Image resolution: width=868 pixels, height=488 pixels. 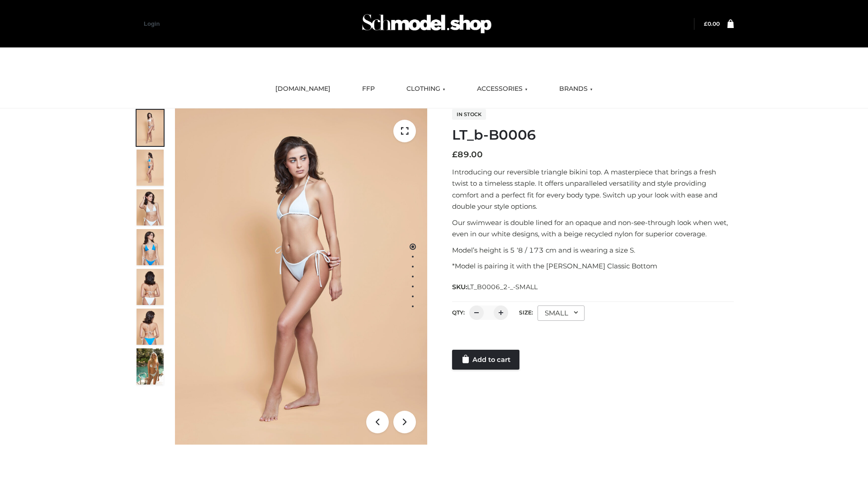 What do you see at coordinates (592, 135) in the screenshot?
I see `h1: LT_b-B0006` at bounding box center [592, 135].